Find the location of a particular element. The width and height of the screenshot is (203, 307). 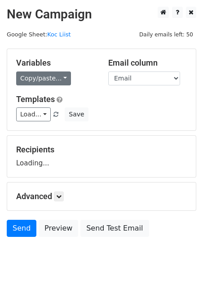

button: Save is located at coordinates (76, 114).